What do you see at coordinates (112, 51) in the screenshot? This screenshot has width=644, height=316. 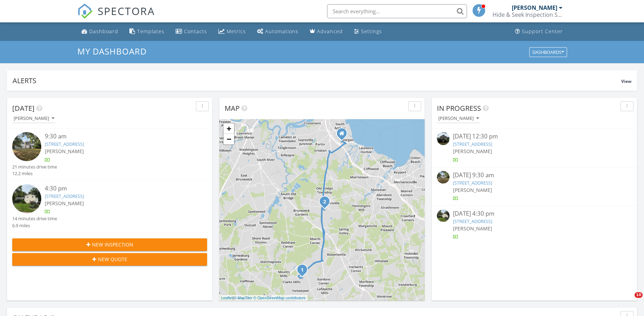 I see `span: My Dashboard` at bounding box center [112, 51].